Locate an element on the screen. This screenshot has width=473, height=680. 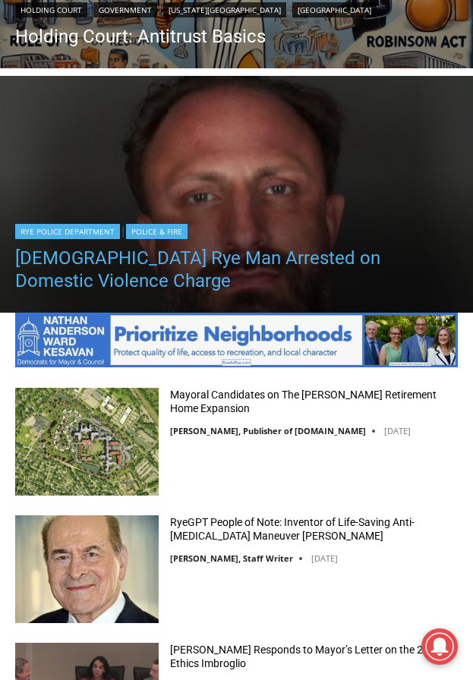
a: Holding Court: Antitrust Basics is located at coordinates (196, 36).